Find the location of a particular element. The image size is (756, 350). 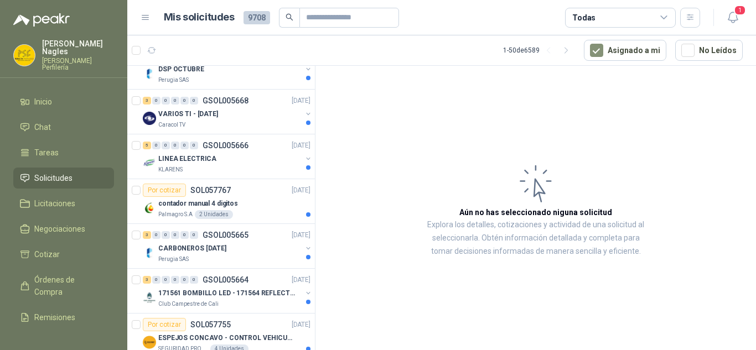

button: No Leídos is located at coordinates (709, 50).